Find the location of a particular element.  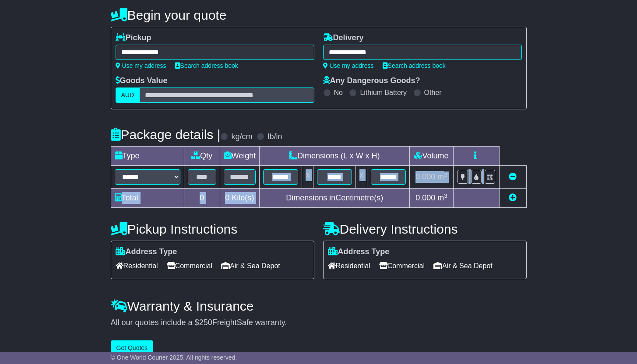

span: 0 is located at coordinates (227, 198).